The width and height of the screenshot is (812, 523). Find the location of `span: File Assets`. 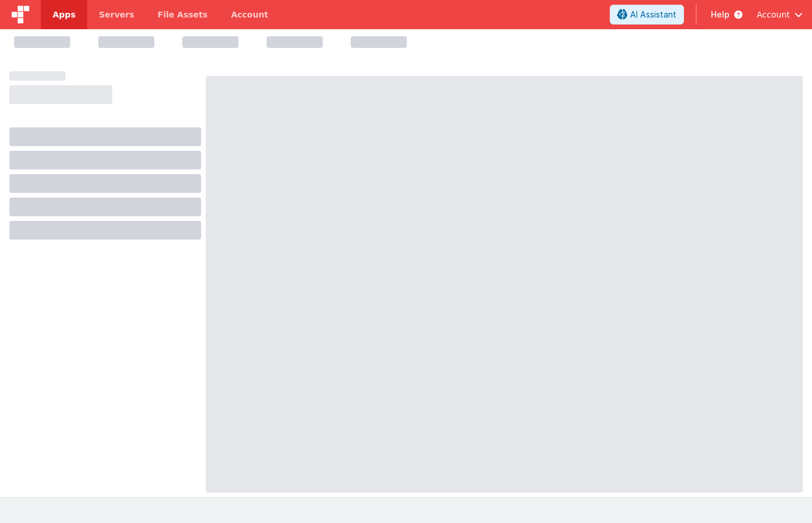

span: File Assets is located at coordinates (183, 15).